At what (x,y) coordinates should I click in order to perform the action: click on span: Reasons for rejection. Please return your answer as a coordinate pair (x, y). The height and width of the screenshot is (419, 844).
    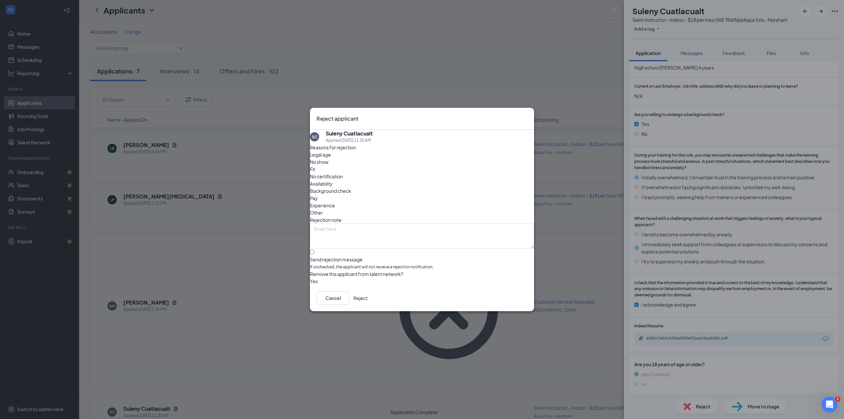
    Looking at the image, I should click on (333, 147).